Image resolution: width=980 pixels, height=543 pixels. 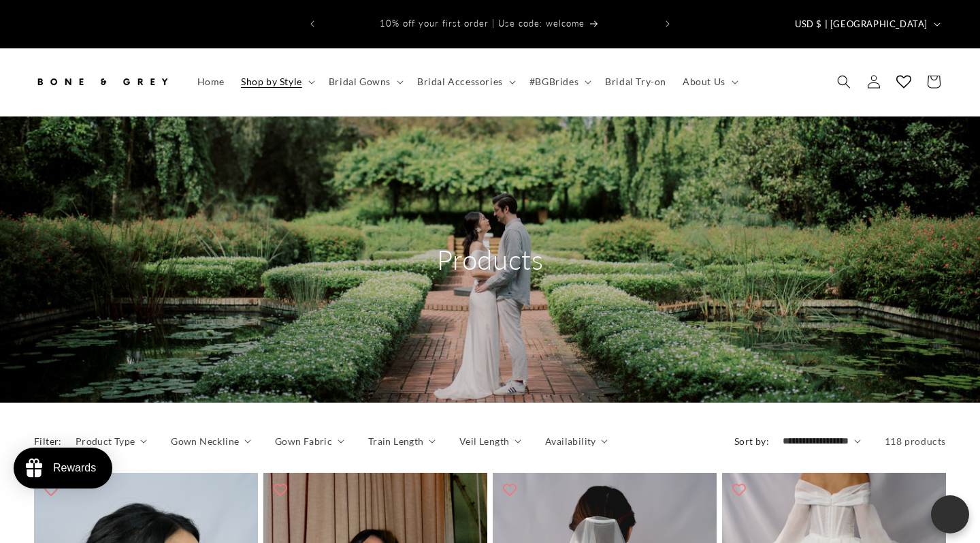 I want to click on span: Availability, so click(x=571, y=441).